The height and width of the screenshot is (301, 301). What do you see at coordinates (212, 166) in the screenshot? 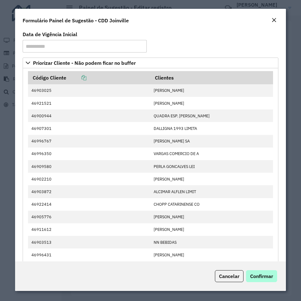
I see `td: PERLA GONCALVES LEI` at bounding box center [212, 166].